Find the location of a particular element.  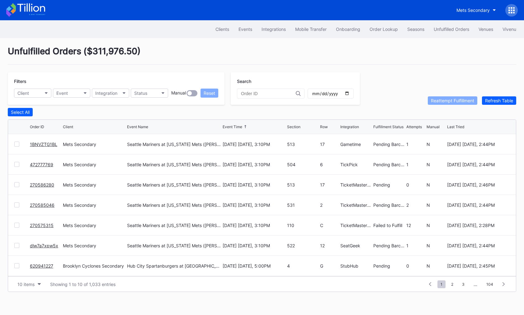

span: 2 is located at coordinates (452, 284).